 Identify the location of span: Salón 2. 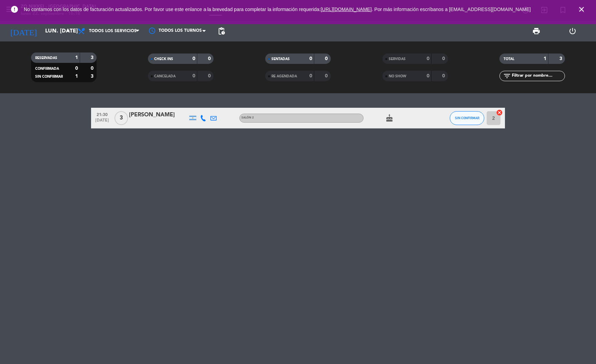
(248, 118).